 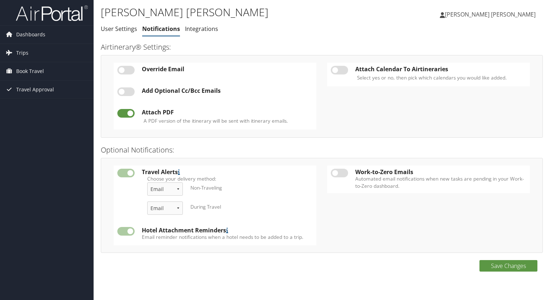 What do you see at coordinates (227, 230) in the screenshot?
I see `div: Hotel Attachment Reminders` at bounding box center [227, 230].